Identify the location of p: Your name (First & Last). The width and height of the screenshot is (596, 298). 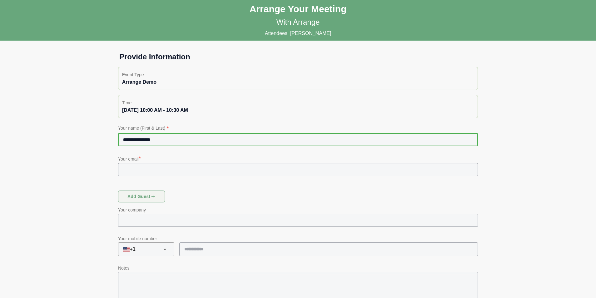
(298, 129).